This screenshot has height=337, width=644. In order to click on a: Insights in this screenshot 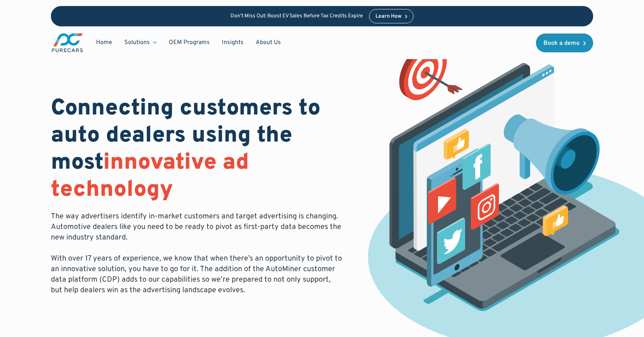, I will do `click(233, 43)`.